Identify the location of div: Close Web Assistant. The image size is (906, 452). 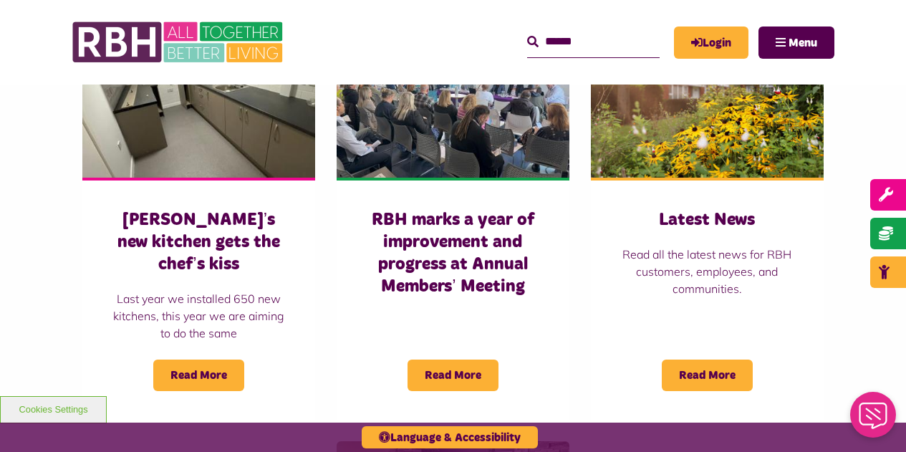
(32, 27).